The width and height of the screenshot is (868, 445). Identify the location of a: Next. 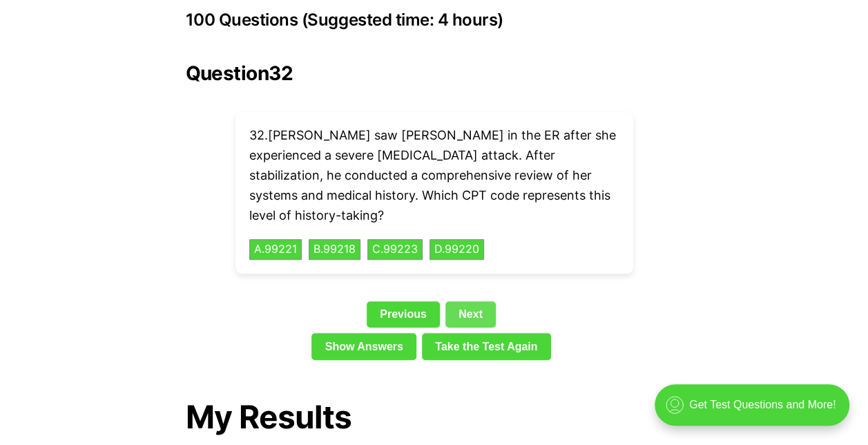
(470, 314).